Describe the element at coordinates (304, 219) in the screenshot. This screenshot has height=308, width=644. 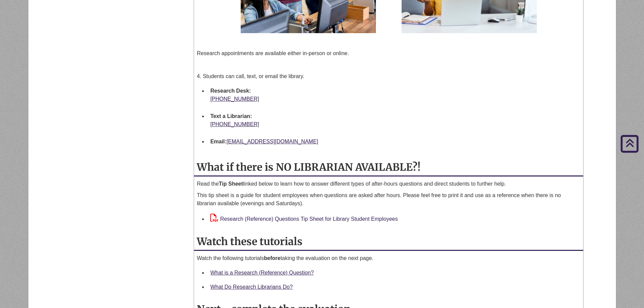
I see `a: Research (Reference) Questions Tip Sheet for Library Student Employees` at that location.